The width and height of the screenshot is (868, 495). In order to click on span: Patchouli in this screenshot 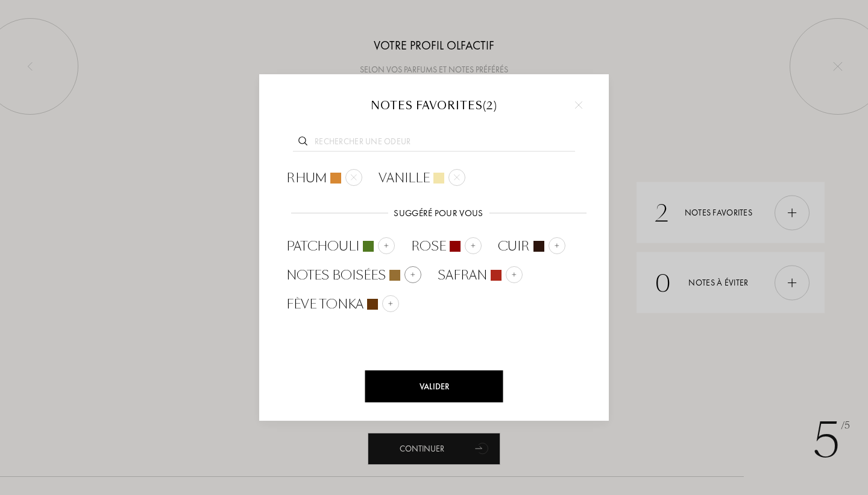, I will do `click(323, 247)`.